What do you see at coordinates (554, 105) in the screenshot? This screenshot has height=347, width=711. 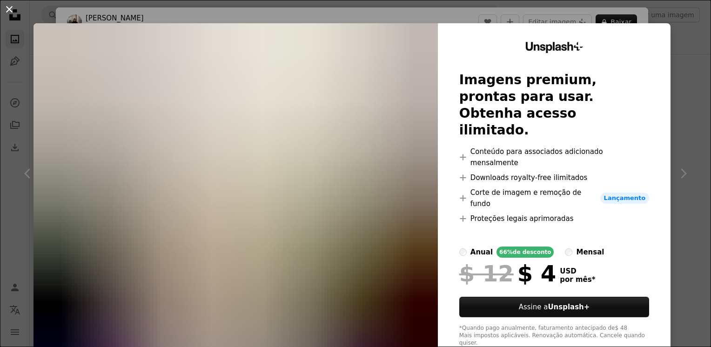 I see `h2: Imagens premium, prontas para usar. Obtenha acesso ilimitado.` at bounding box center [554, 105].